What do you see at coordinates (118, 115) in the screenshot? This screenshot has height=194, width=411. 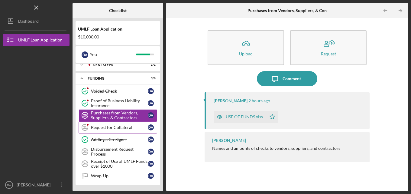 I see `a: 20Purchases from Vendors, Suppliers, & ContractorsDA` at bounding box center [118, 115].